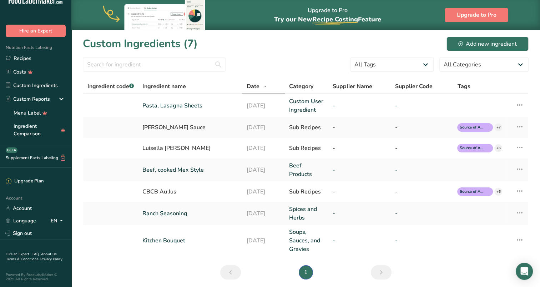  I want to click on div: Upgrade Plan, so click(25, 181).